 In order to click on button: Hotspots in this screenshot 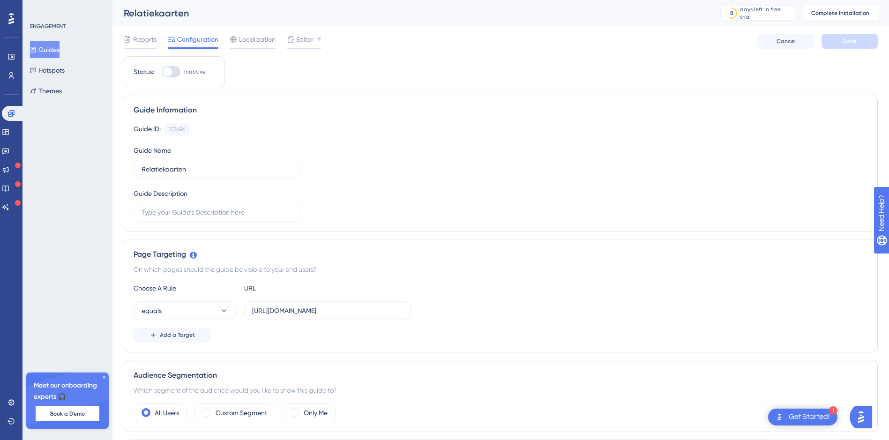, I will do `click(47, 70)`.